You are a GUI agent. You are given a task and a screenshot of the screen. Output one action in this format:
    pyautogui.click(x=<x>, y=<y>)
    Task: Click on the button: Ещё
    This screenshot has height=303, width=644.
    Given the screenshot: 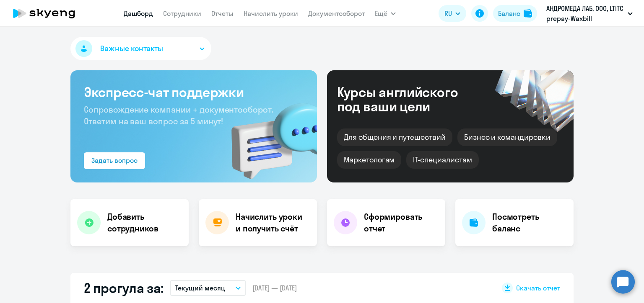 What is the action you would take?
    pyautogui.click(x=385, y=13)
    